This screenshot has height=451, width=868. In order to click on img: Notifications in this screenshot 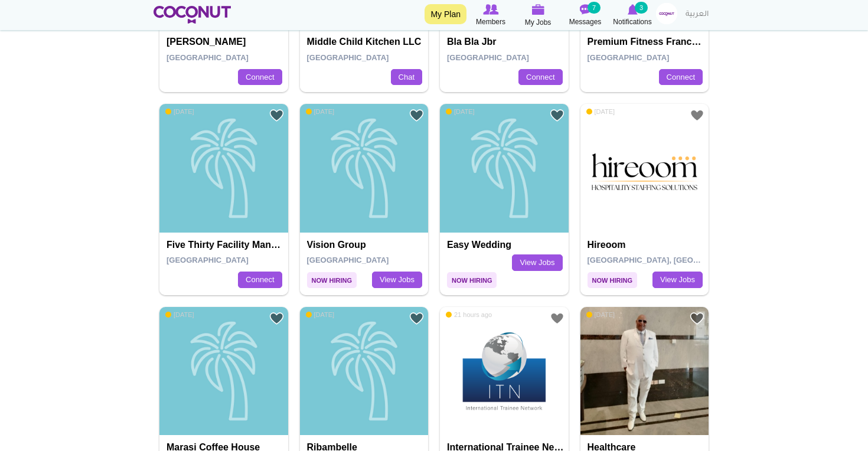, I will do `click(633, 10)`.